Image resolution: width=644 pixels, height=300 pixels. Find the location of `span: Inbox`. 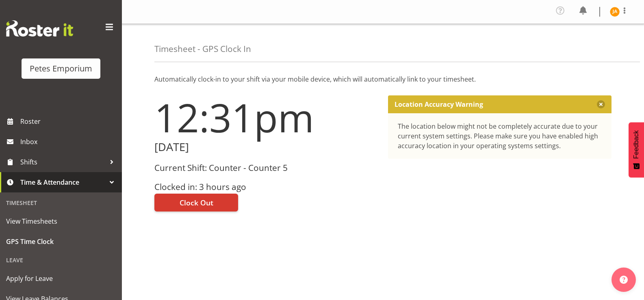

span: Inbox is located at coordinates (69, 142).